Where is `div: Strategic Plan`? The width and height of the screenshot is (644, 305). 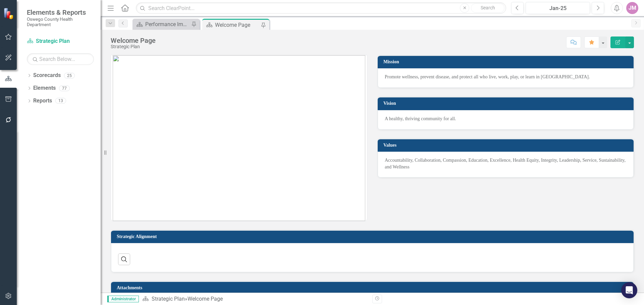 div: Strategic Plan is located at coordinates (133, 47).